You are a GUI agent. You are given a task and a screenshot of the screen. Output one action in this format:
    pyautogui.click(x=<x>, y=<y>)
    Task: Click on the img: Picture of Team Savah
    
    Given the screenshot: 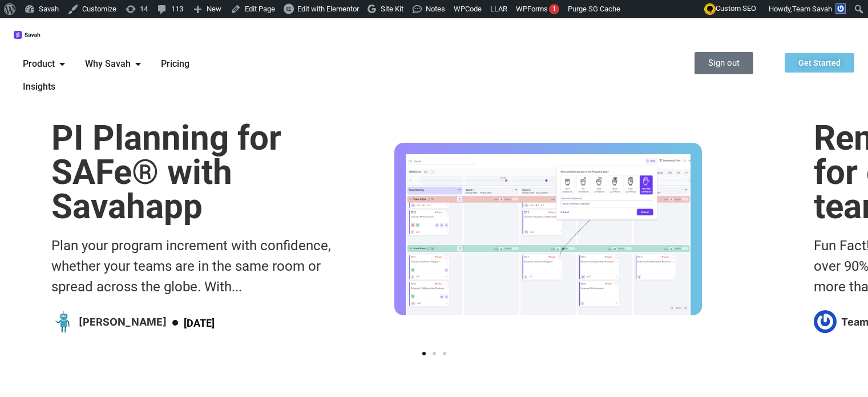 What is the action you would take?
    pyautogui.click(x=825, y=321)
    